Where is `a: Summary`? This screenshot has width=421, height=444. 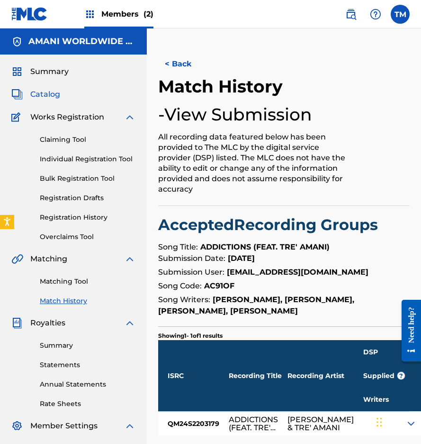
a: Summary is located at coordinates (88, 345).